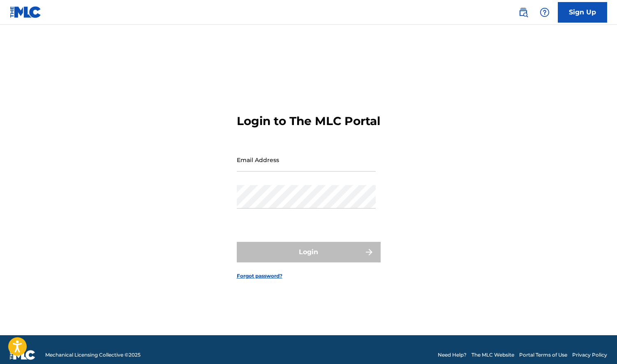 This screenshot has height=364, width=617. I want to click on img: search, so click(523, 12).